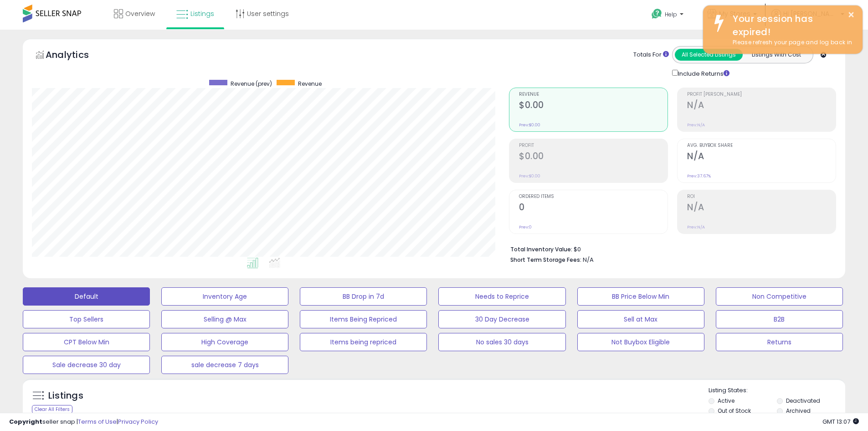 This screenshot has width=868, height=431. Describe the element at coordinates (776, 55) in the screenshot. I see `button: Listings With Cost` at that location.